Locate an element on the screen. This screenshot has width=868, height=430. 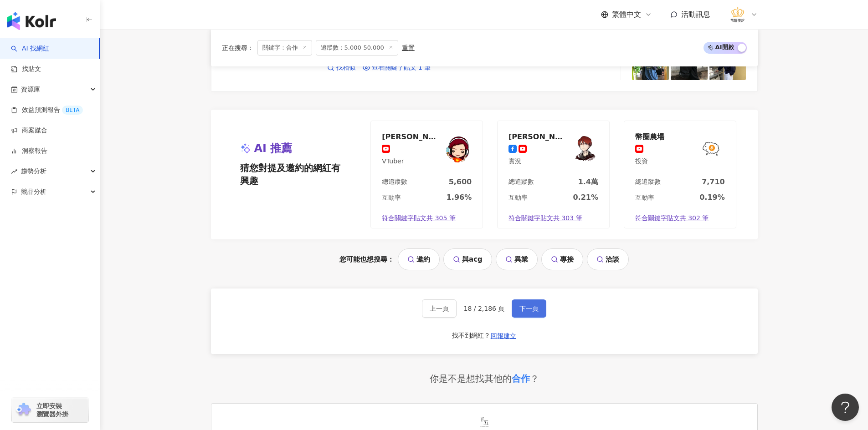
a: 查看關鍵字貼文 1 筆 is located at coordinates (397, 67).